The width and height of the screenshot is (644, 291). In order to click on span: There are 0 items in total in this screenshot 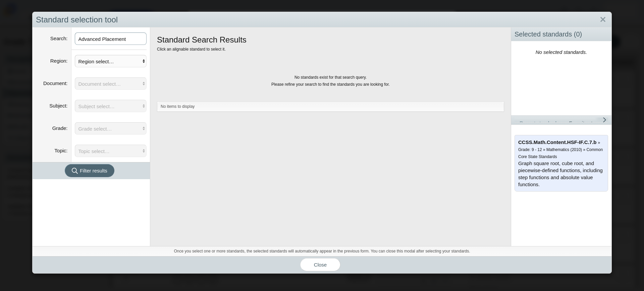, I will do `click(178, 107)`.